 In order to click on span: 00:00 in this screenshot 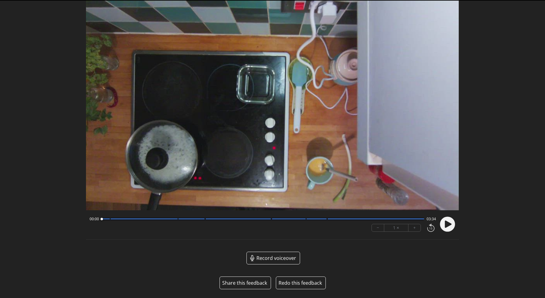, I will do `click(94, 219)`.